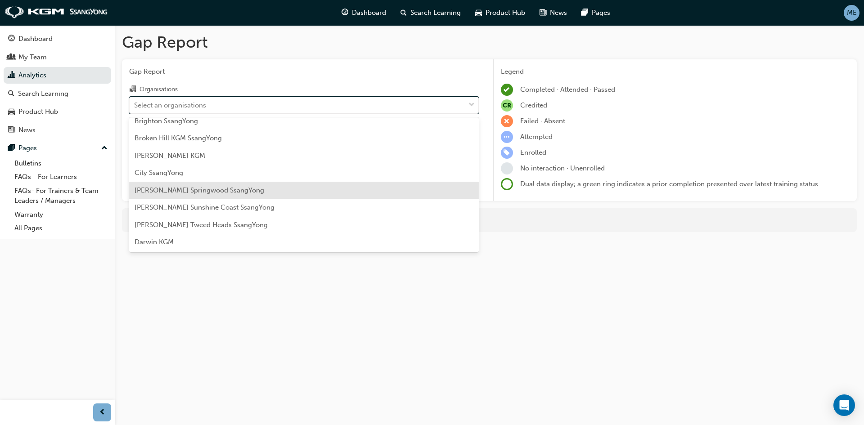 The image size is (864, 425). What do you see at coordinates (852, 13) in the screenshot?
I see `button: ME` at bounding box center [852, 13].